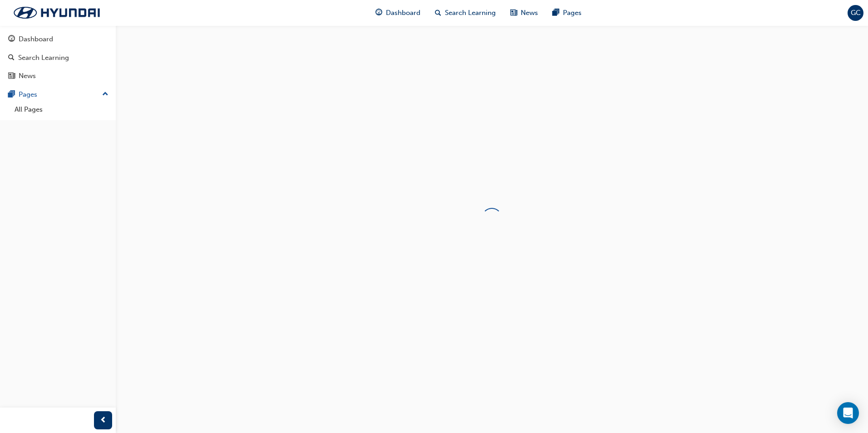 The height and width of the screenshot is (433, 868). Describe the element at coordinates (105, 94) in the screenshot. I see `span: up-icon` at that location.